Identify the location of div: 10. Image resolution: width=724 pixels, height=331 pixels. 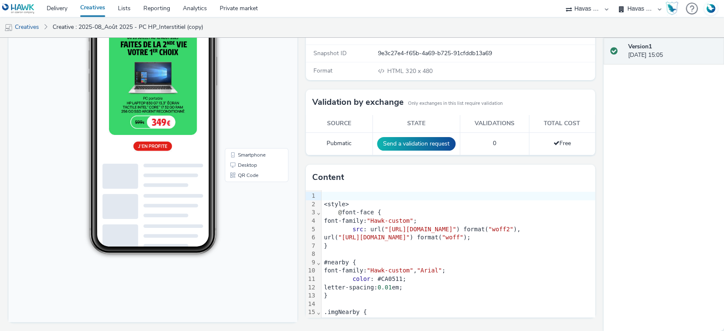
(311, 271).